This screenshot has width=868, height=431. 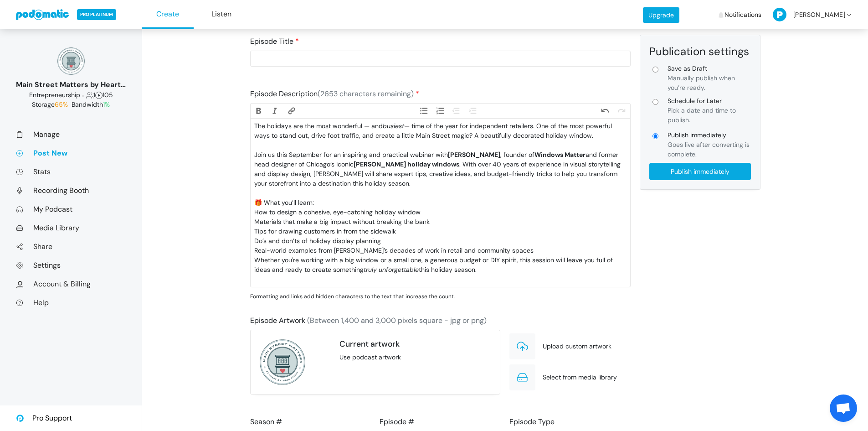 What do you see at coordinates (709, 68) in the screenshot?
I see `span: Save as Draft` at bounding box center [709, 68].